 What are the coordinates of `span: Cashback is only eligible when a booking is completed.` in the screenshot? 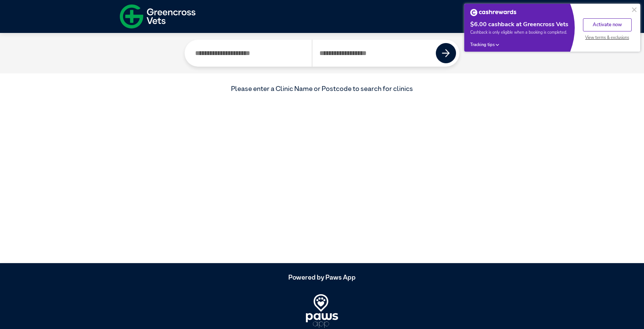 It's located at (519, 32).